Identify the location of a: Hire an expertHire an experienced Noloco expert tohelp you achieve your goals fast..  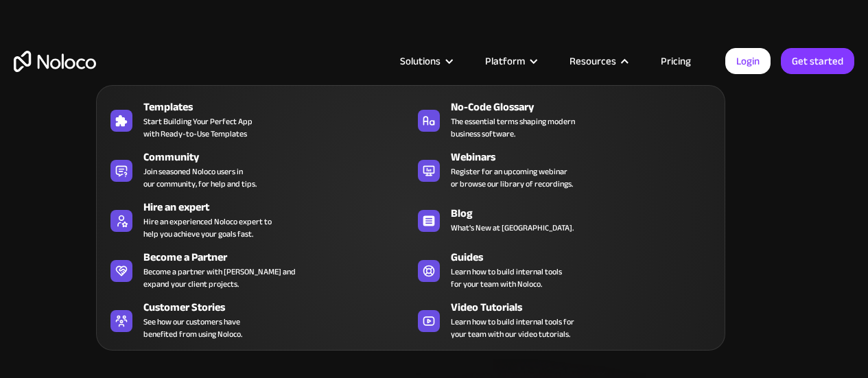
(256, 219).